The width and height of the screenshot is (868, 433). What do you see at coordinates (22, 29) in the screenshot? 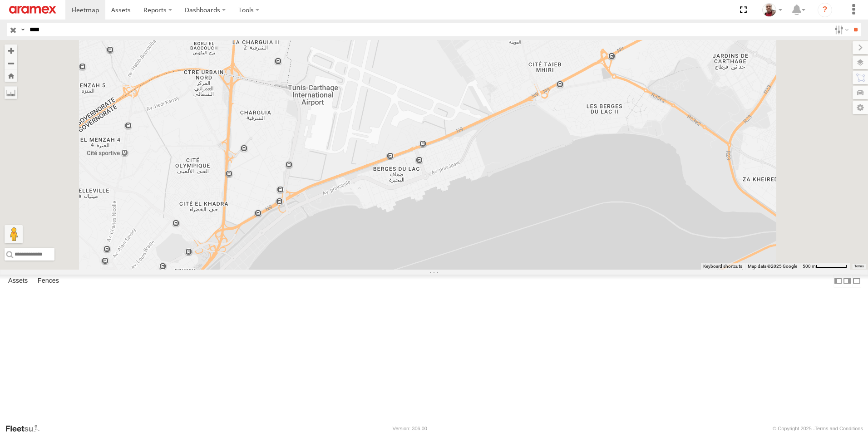
I see `label: Search Query` at bounding box center [22, 29].